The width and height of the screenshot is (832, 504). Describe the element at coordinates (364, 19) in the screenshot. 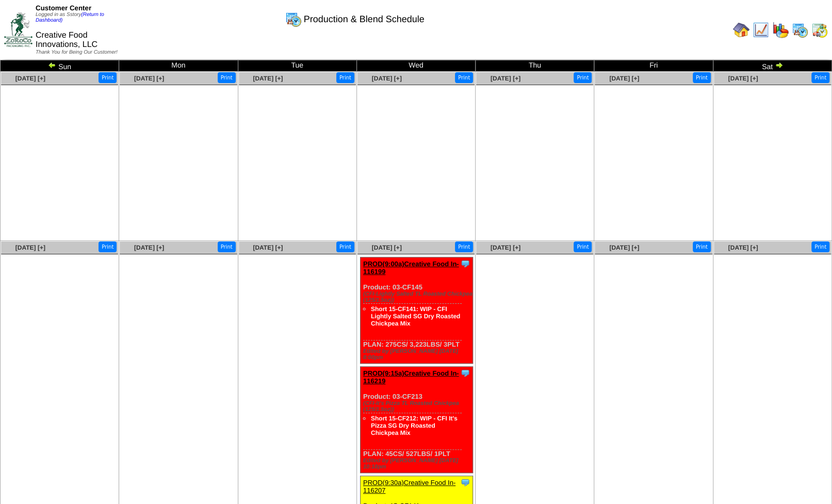

I see `span: Production & Blend Schedule` at that location.